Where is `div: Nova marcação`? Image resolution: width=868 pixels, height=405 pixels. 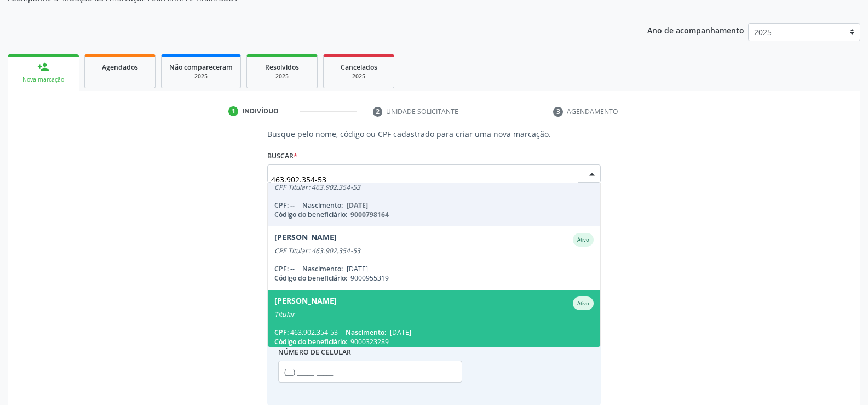
div: Nova marcação is located at coordinates (43, 80).